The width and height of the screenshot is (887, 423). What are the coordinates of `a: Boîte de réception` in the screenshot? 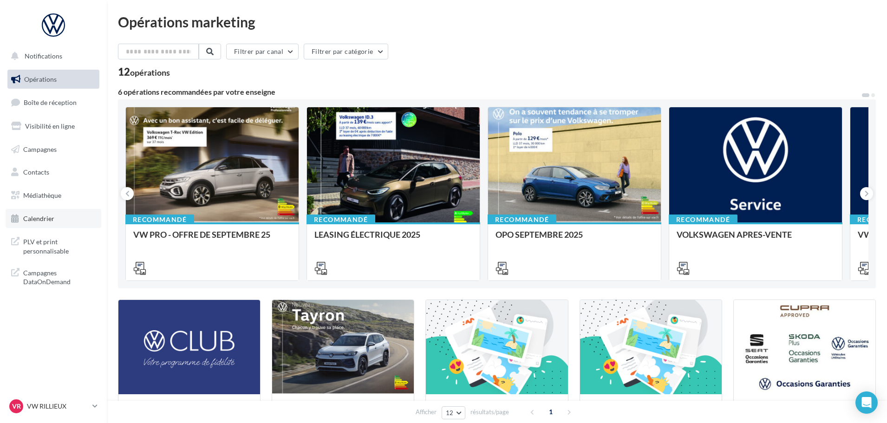 It's located at (53, 102).